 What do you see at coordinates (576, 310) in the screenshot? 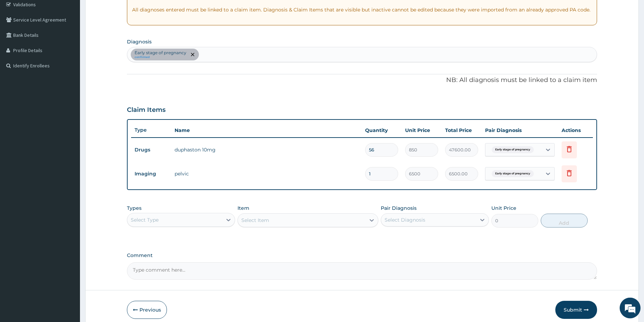
I see `button: Submit` at bounding box center [576, 310].